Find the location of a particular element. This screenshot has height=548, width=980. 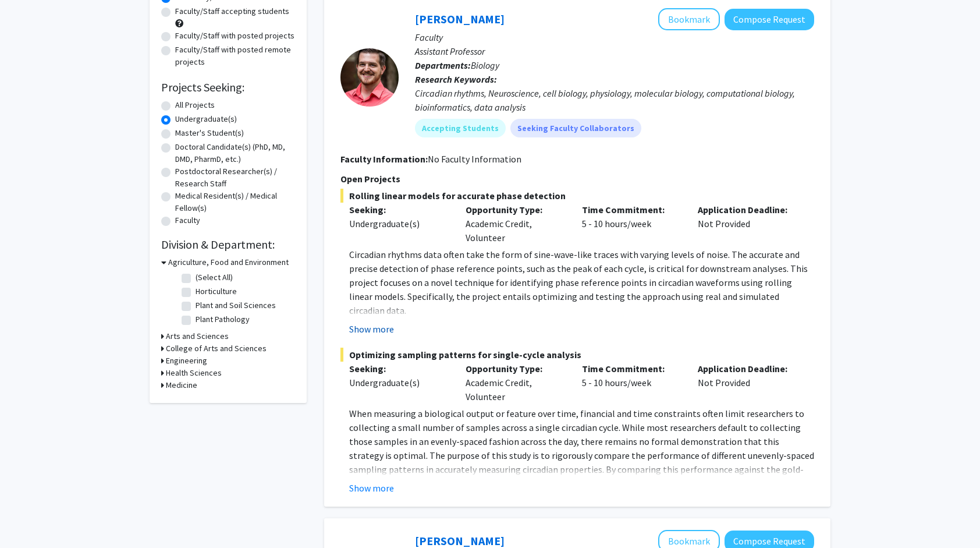

mat-chip: Accepting Students is located at coordinates (460, 128).